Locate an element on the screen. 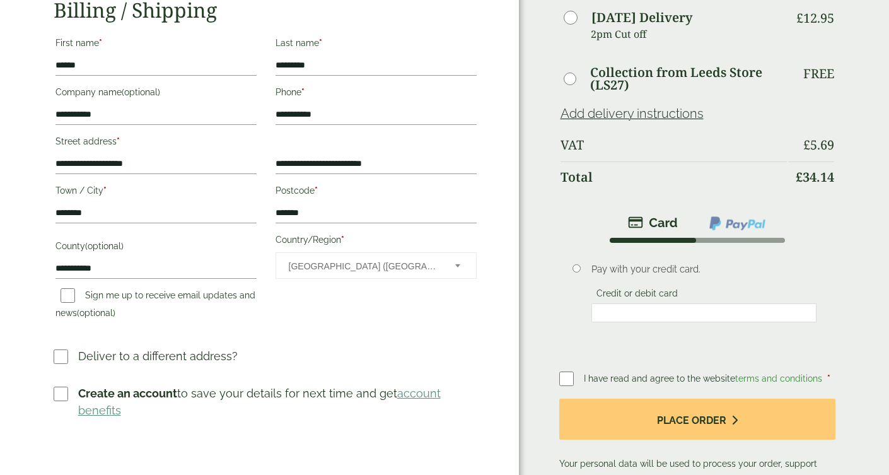  th: Total is located at coordinates (674, 177).